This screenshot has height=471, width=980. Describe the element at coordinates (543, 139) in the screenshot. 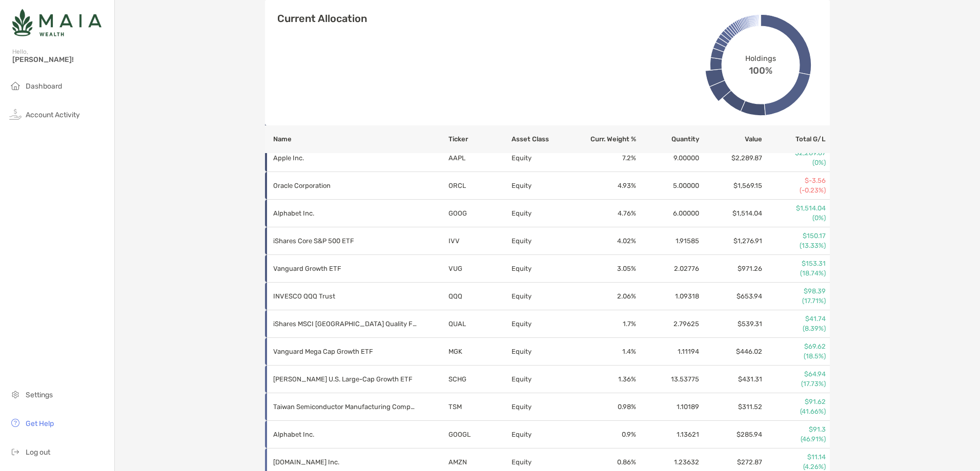

I see `th: Asset Class` at that location.